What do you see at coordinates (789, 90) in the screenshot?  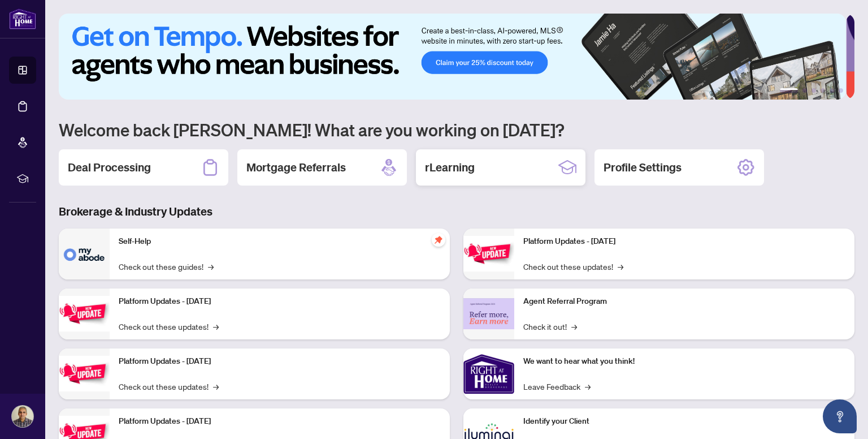 I see `button: 1` at bounding box center [789, 90].